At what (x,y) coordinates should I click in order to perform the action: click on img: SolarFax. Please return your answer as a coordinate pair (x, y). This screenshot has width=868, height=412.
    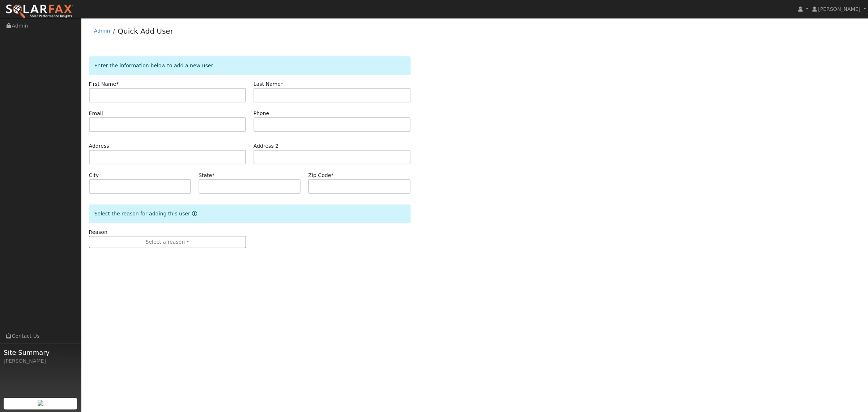
    Looking at the image, I should click on (39, 12).